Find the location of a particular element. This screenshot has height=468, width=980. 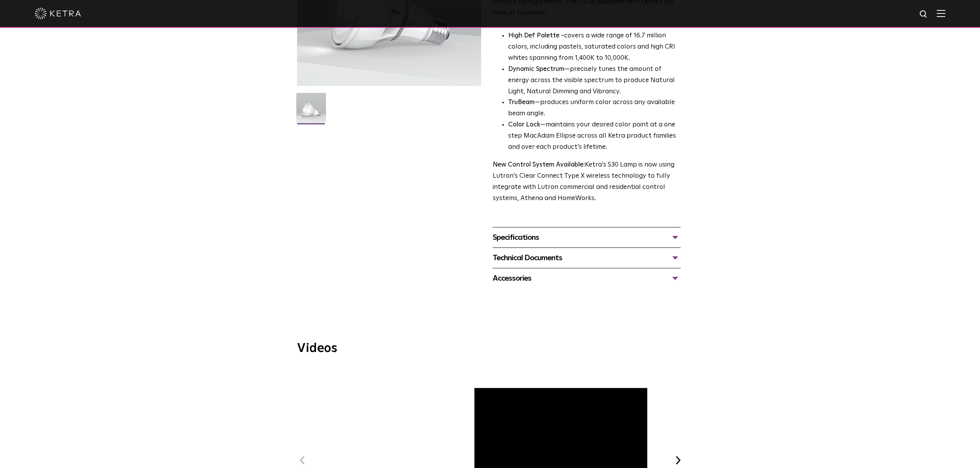

div: Accessories is located at coordinates (586, 279).